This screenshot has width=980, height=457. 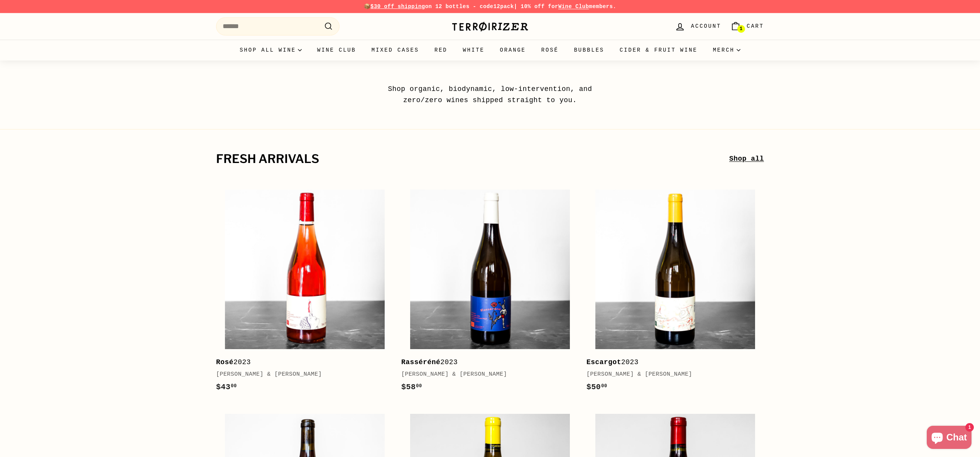 I want to click on a: Mixed Cases, so click(x=395, y=50).